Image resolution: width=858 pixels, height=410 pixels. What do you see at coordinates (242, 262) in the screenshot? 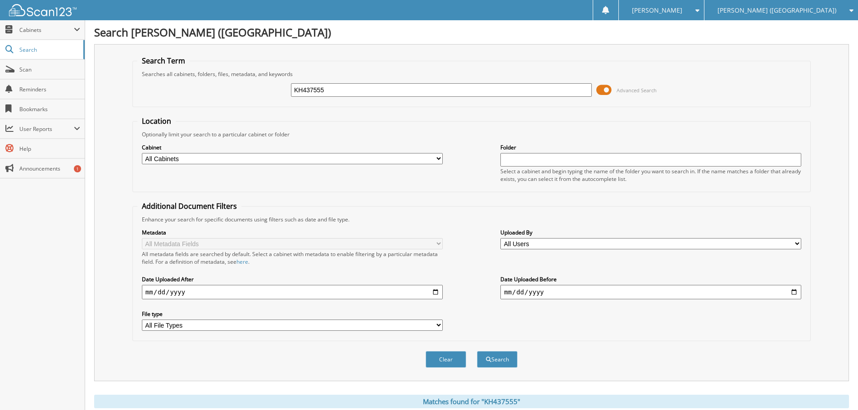
I see `a: here` at bounding box center [242, 262].